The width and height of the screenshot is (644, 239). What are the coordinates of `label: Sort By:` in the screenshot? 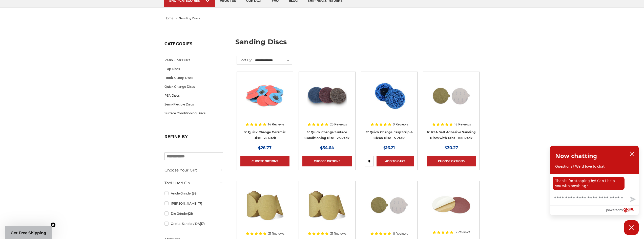 It's located at (244, 60).